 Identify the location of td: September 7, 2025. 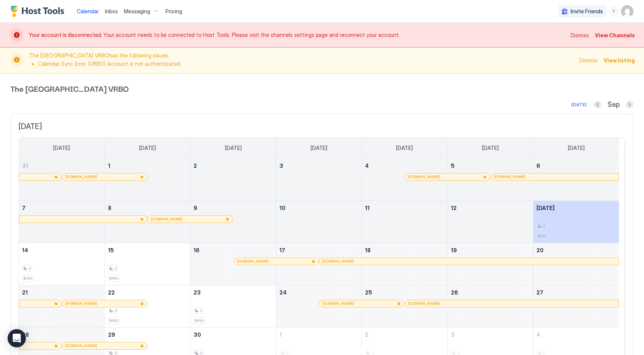
(62, 221).